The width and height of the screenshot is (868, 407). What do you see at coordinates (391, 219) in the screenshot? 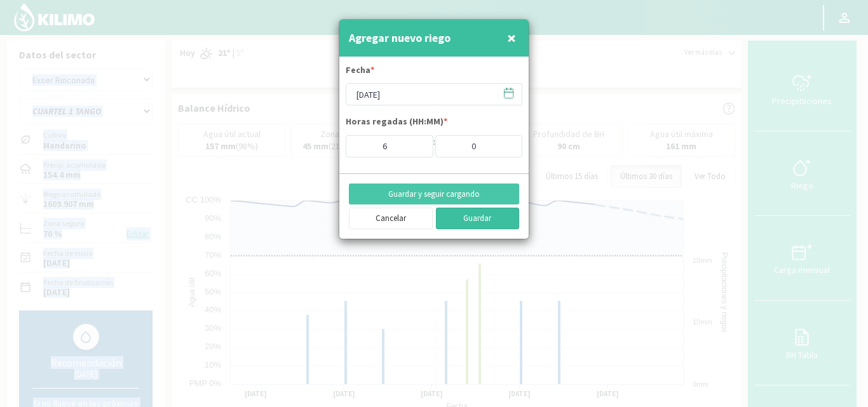
I see `button: Cancelar` at bounding box center [391, 219].